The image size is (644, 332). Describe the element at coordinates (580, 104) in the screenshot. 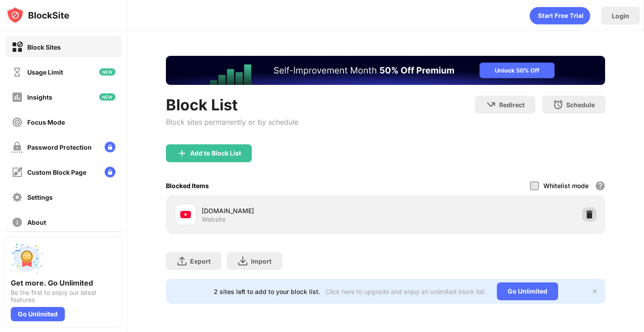

I see `div: Schedule` at that location.